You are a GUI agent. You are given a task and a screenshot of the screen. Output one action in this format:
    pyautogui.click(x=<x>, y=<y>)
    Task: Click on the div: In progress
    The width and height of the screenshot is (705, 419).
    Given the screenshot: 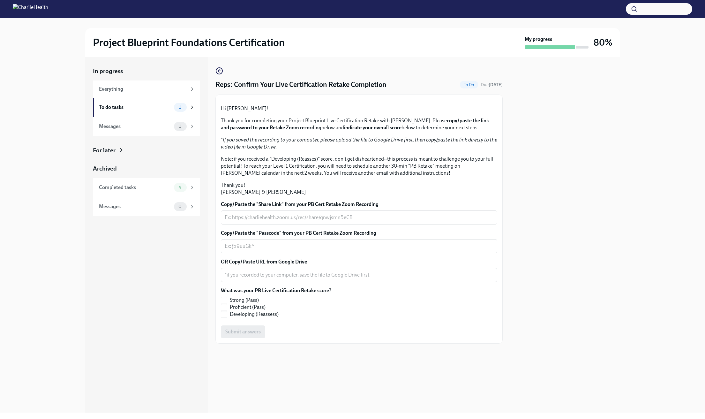 What is the action you would take?
    pyautogui.click(x=146, y=71)
    